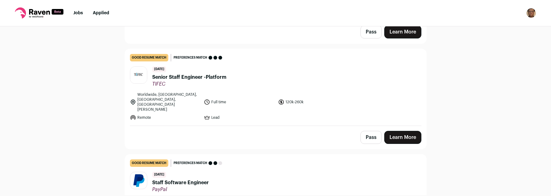 The image size is (551, 196). I want to click on img: 1bed34e9a7ad1f5e209559f65fd51d1a42f3522dafe3eea08c5e904d6a2faa38.jpg, so click(139, 75).